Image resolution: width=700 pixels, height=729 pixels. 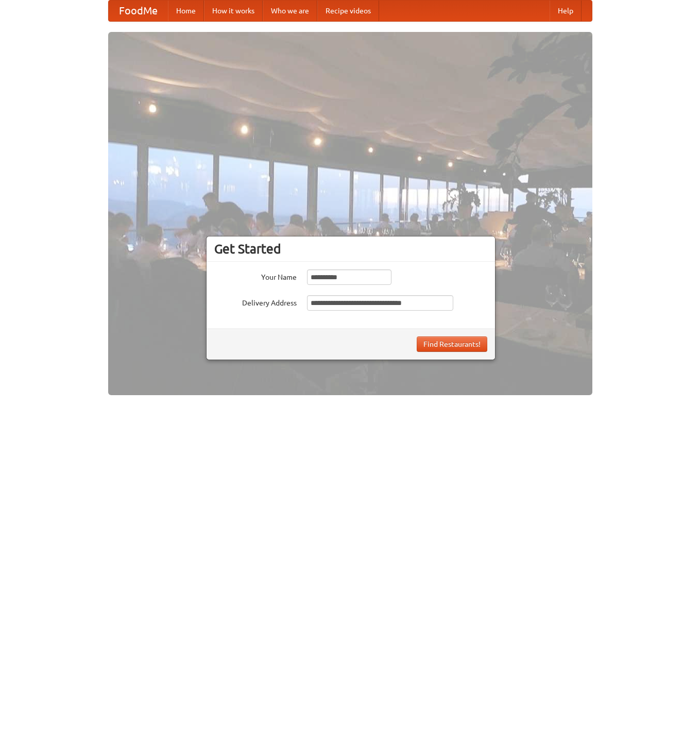 What do you see at coordinates (566, 11) in the screenshot?
I see `a: Help` at bounding box center [566, 11].